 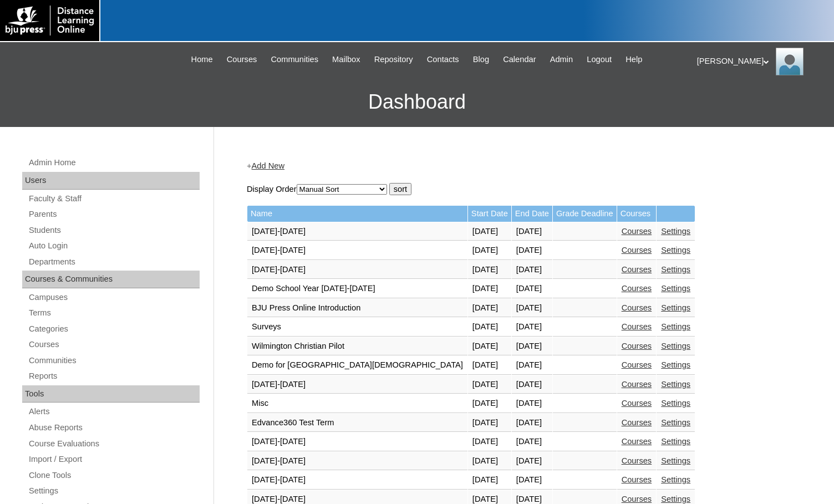 I want to click on a: Parents, so click(x=114, y=214).